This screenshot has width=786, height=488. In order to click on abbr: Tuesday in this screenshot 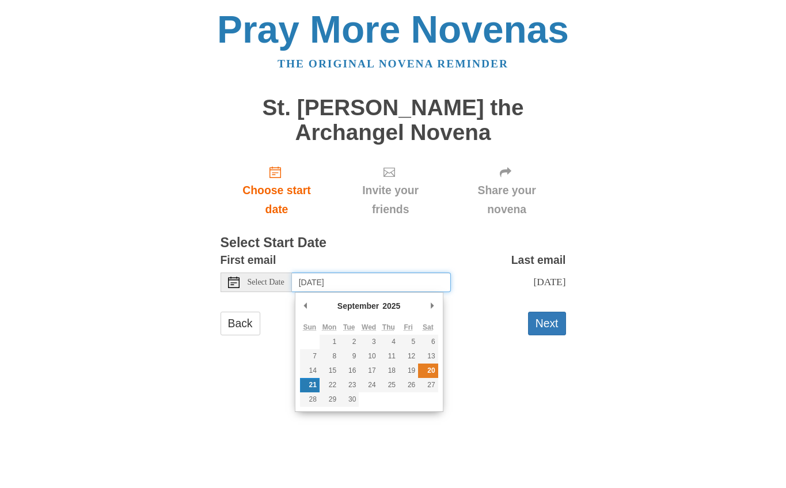, I will do `click(349, 327)`.